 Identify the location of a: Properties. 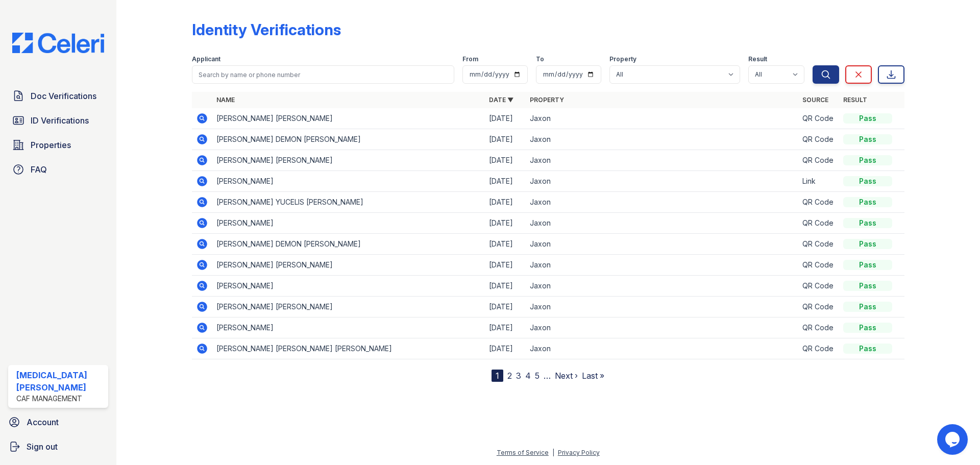
(58, 145).